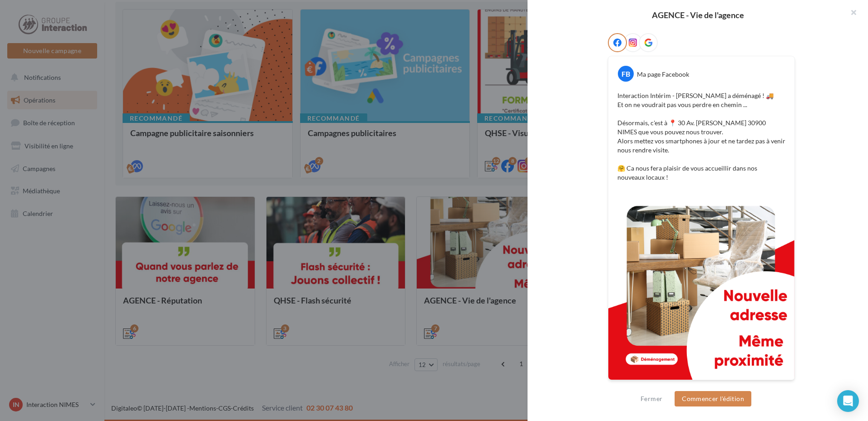 The height and width of the screenshot is (421, 868). I want to click on div: La prévisualisation est non-contractuelle, so click(701, 386).